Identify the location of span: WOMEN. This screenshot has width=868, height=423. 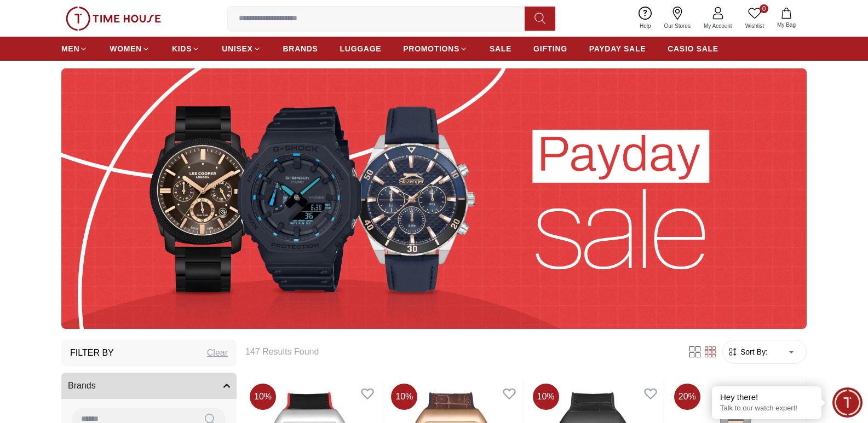
(126, 48).